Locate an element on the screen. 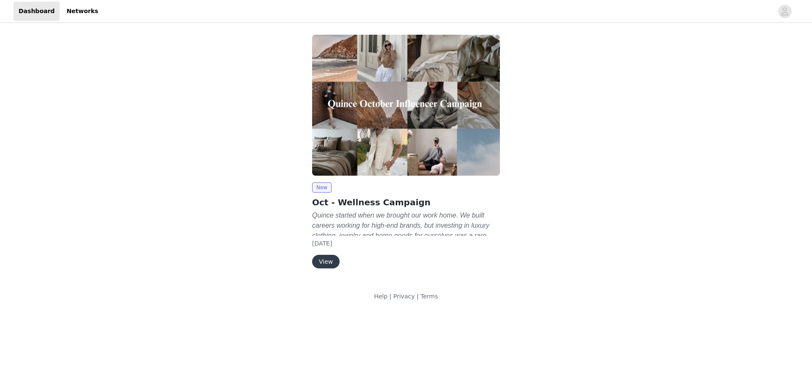  a: Terms is located at coordinates (429, 296).